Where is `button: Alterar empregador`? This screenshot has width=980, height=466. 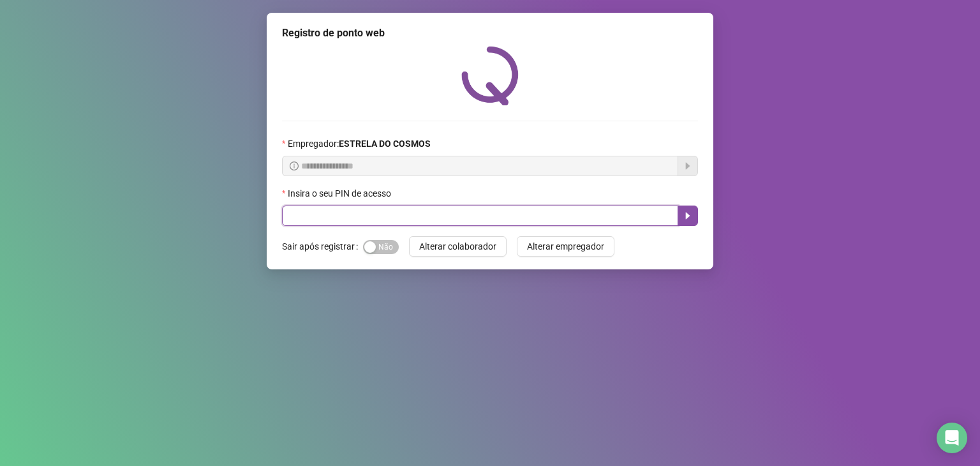
button: Alterar empregador is located at coordinates (566, 246).